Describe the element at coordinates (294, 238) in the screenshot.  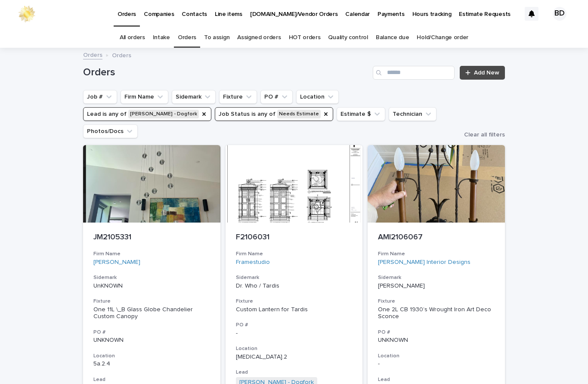
I see `p: F2106031` at that location.